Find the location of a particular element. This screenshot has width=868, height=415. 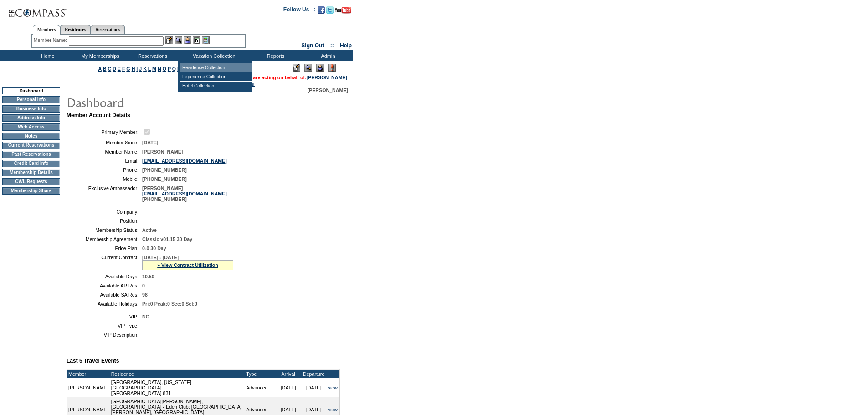

td: Advanced is located at coordinates (260, 388).